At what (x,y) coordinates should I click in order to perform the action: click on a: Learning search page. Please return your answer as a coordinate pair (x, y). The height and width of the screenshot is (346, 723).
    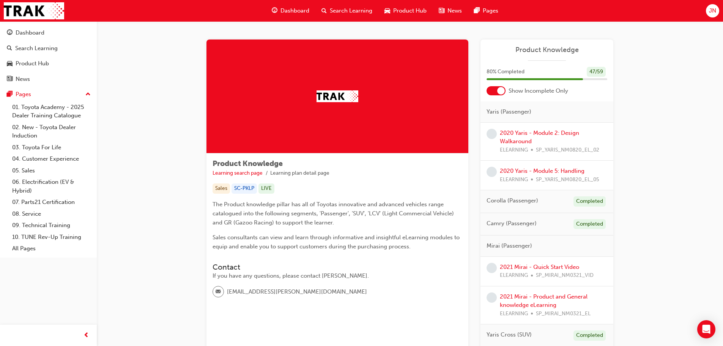
    Looking at the image, I should click on (238, 173).